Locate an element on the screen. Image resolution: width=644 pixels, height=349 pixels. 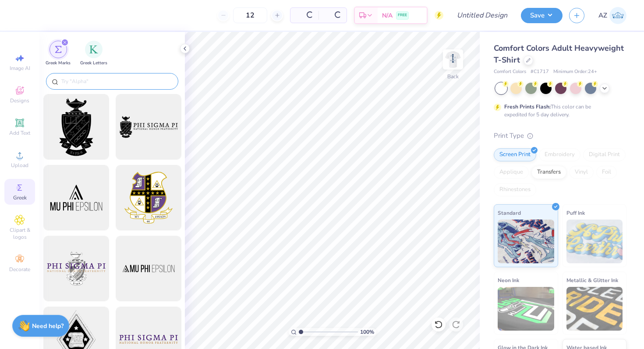
strong: Fresh Prints Flash: is located at coordinates (528, 107).